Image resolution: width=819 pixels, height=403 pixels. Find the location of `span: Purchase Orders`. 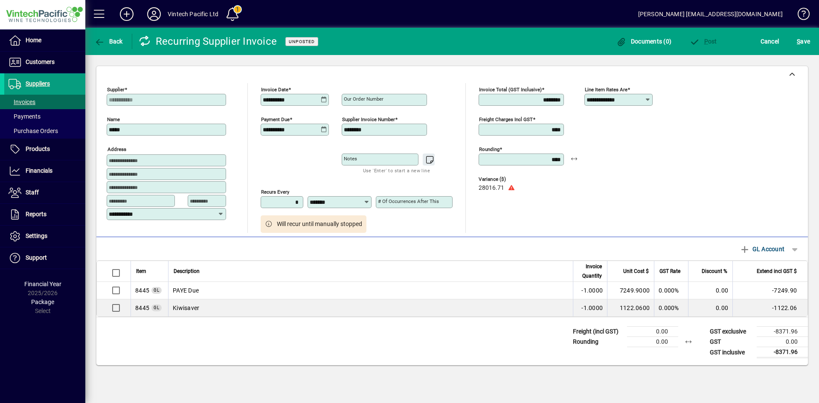

span: Purchase Orders is located at coordinates (33, 131).